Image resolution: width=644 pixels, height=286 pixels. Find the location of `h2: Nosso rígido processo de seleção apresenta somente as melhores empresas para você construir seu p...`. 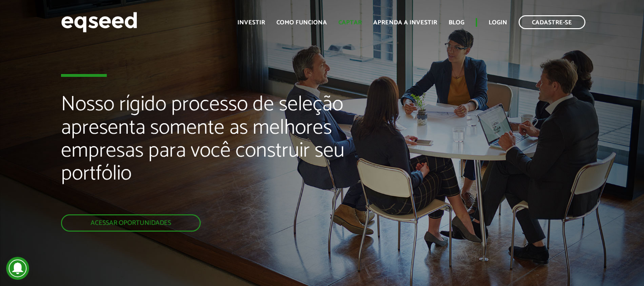

h2: Nosso rígido processo de seleção apresenta somente as melhores empresas para você construir seu p... is located at coordinates (215, 154).